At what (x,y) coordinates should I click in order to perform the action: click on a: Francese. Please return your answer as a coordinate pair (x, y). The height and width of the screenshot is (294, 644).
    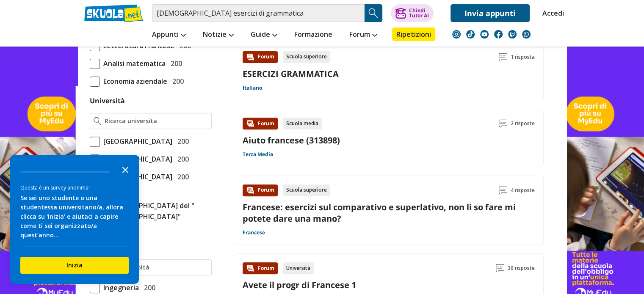
    Looking at the image, I should click on (254, 233).